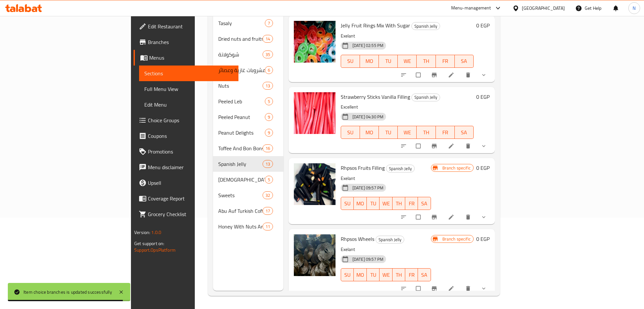 The image size is (644, 309). What do you see at coordinates (315, 184) in the screenshot?
I see `img: Rhpsos Fruits Filling` at bounding box center [315, 184].